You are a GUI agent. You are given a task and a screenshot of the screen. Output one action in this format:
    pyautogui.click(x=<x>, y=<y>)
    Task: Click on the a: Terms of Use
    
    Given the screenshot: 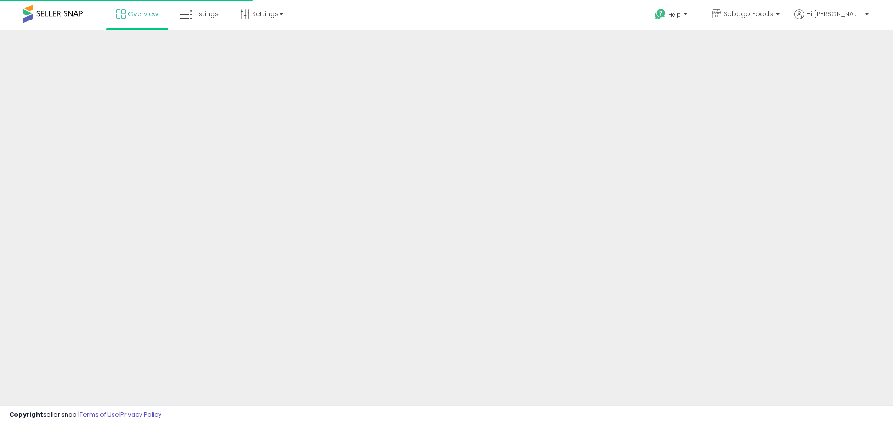 What is the action you would take?
    pyautogui.click(x=99, y=414)
    